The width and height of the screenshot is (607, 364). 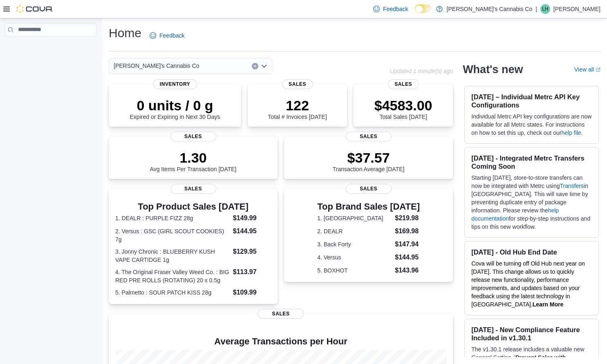 What do you see at coordinates (423, 9) in the screenshot?
I see `input: Dark Mode` at bounding box center [423, 9].